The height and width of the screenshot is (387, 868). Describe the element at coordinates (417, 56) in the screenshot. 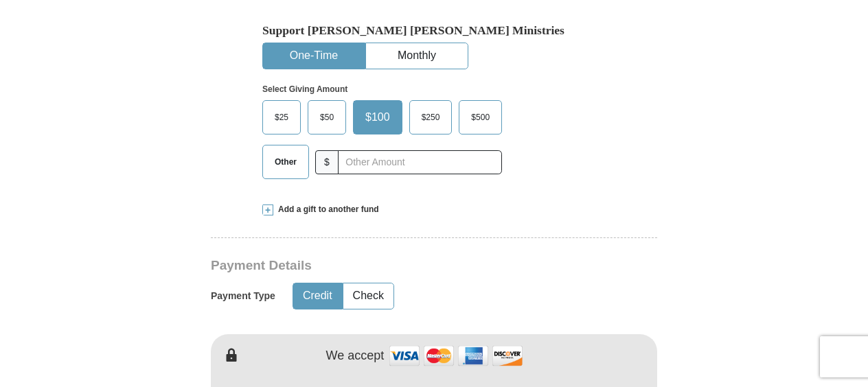

I see `button: Monthly` at that location.